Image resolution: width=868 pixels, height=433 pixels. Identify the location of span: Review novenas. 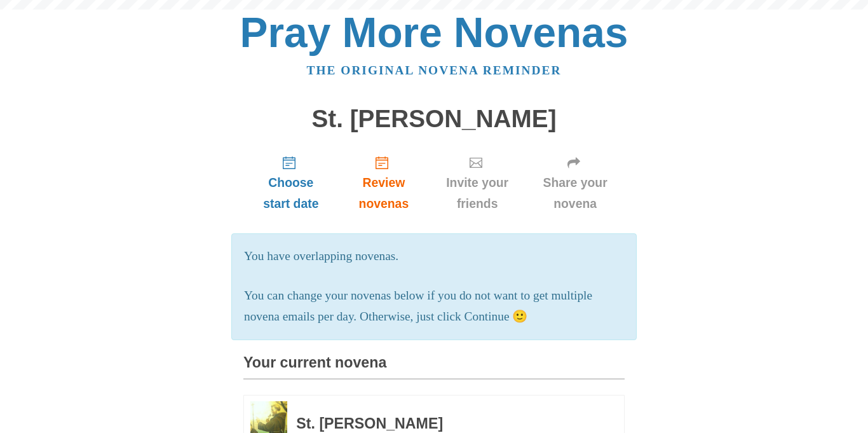
(384, 193).